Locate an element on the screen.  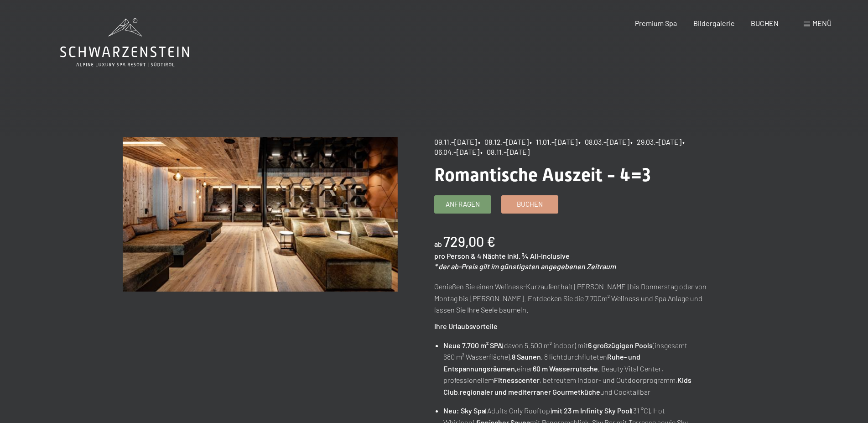
a: BUCHEN is located at coordinates (765, 23).